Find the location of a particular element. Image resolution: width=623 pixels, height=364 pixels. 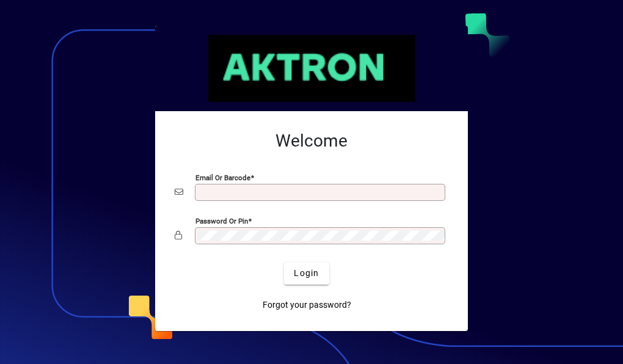

a: Forgot your password? is located at coordinates (307, 305).